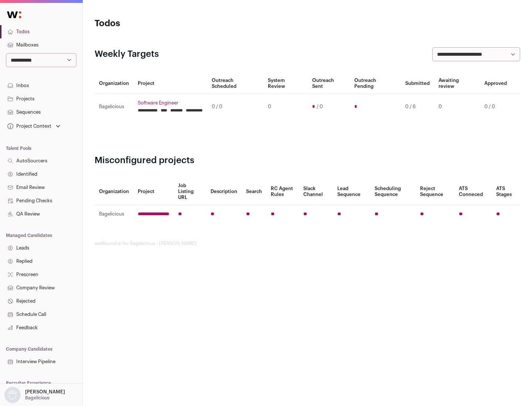 The height and width of the screenshot is (406, 532). I want to click on th: Slack Channel, so click(316, 192).